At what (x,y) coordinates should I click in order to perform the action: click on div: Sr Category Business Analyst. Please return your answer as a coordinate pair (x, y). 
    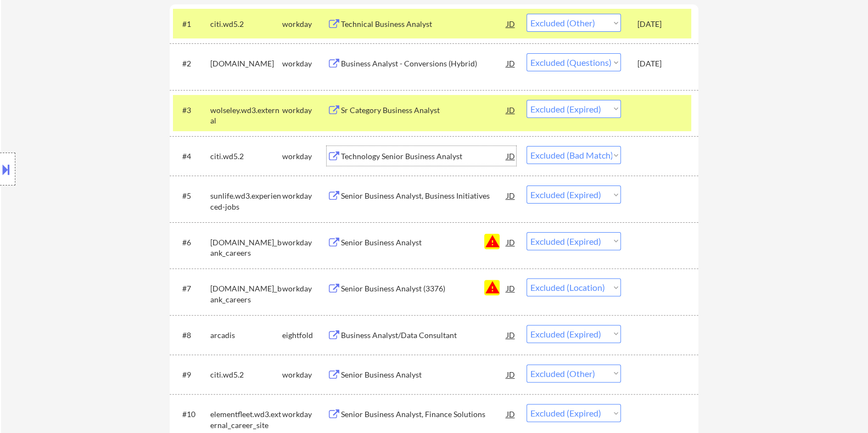
    Looking at the image, I should click on (423, 110).